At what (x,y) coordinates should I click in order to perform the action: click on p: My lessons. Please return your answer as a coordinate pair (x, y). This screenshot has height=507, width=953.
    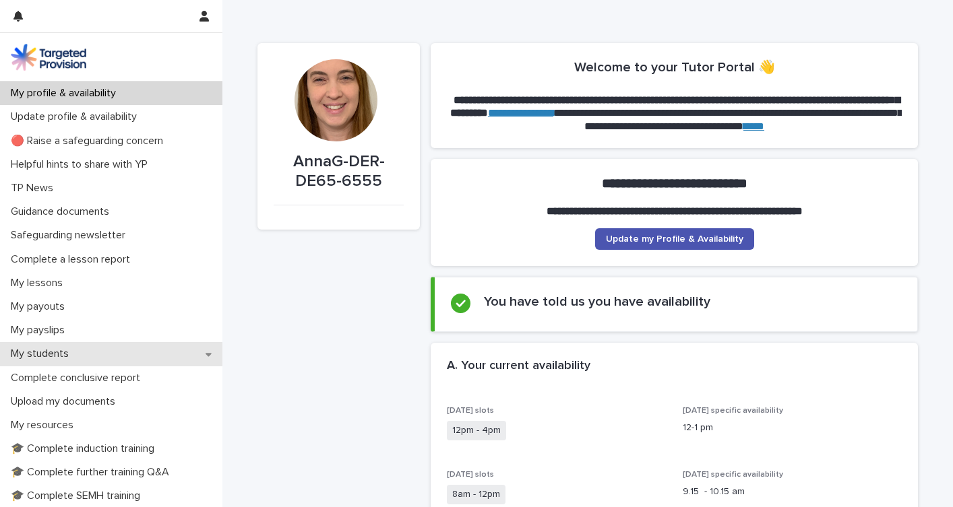
    Looking at the image, I should click on (39, 283).